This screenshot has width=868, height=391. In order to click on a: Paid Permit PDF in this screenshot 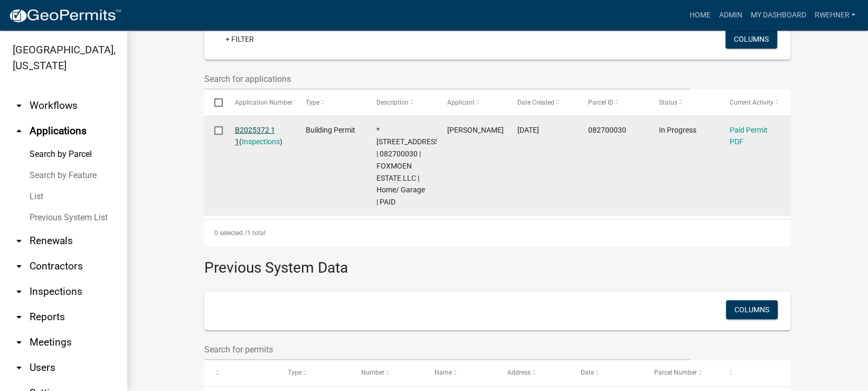, I will do `click(749, 135)`.